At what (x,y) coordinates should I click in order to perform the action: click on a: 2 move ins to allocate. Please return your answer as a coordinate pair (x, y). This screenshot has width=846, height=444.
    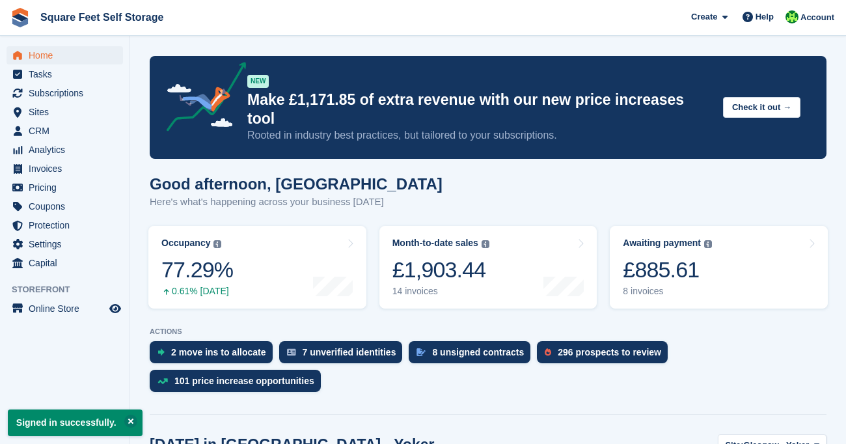
    Looking at the image, I should click on (214, 355).